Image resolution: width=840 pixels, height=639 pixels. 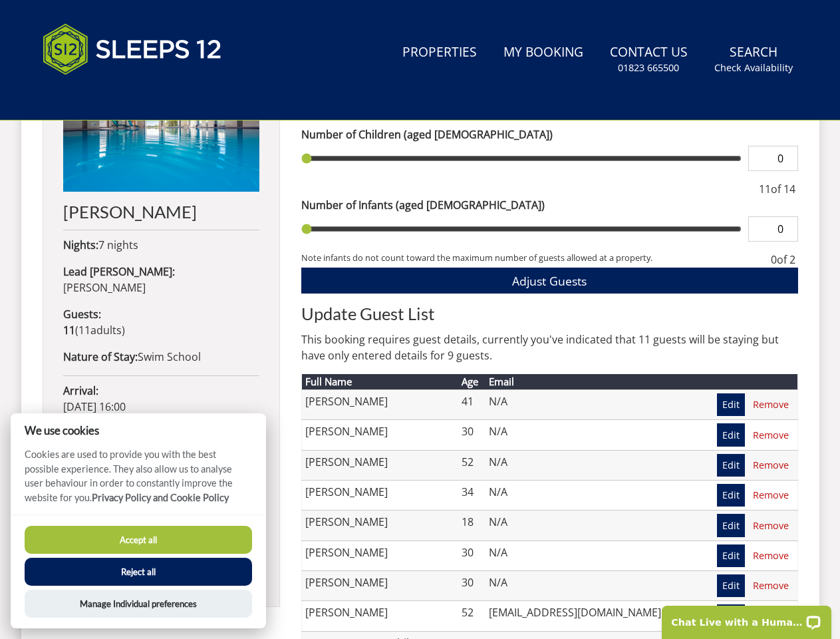 What do you see at coordinates (649, 68) in the screenshot?
I see `small: 01823 665500` at bounding box center [649, 68].